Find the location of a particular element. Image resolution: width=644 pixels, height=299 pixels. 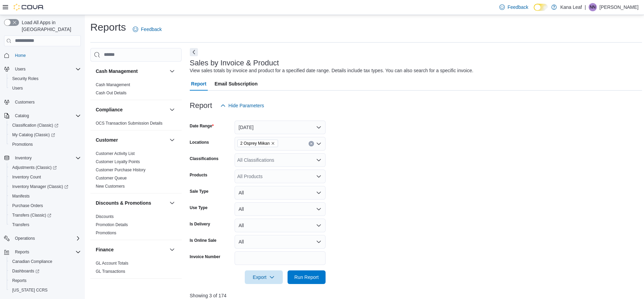

a: Purchase Orders is located at coordinates (28, 206).